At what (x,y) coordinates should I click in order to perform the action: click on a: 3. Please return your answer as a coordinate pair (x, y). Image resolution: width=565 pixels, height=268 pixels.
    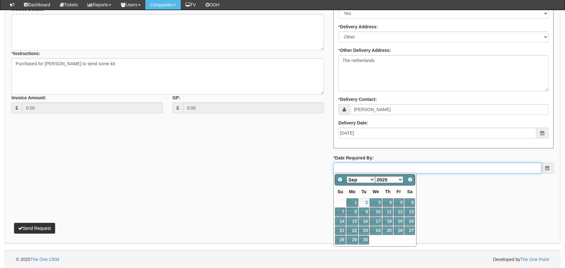
    Looking at the image, I should click on (376, 203).